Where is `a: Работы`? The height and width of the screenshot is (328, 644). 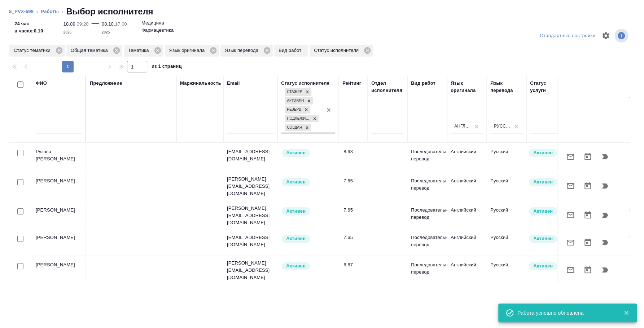
a: Работы is located at coordinates (50, 11).